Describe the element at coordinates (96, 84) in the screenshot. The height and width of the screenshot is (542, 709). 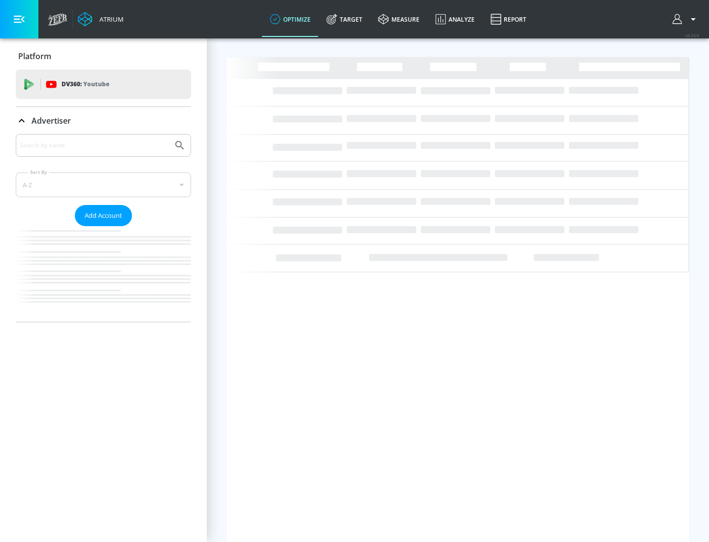
I see `p: Youtube` at that location.